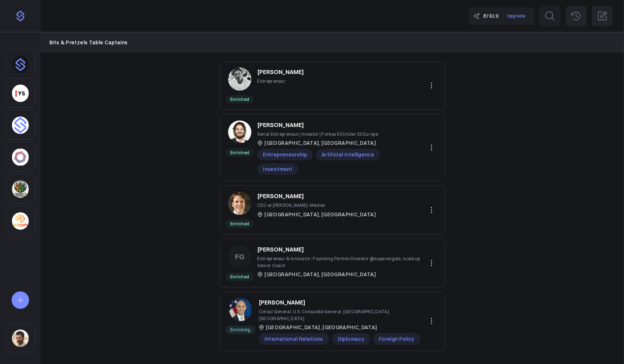 This screenshot has width=624, height=364. What do you see at coordinates (294, 339) in the screenshot?
I see `span: International Relations` at bounding box center [294, 339].